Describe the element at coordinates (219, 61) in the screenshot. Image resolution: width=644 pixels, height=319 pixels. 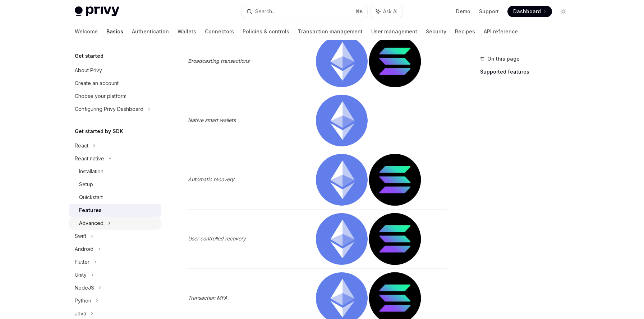
I see `em: Broadcasting transactions` at that location.